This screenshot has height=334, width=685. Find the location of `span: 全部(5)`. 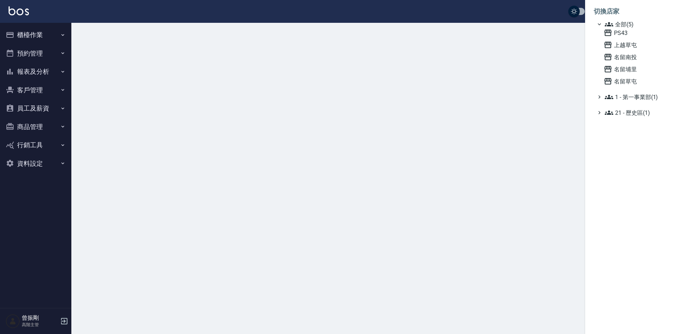

span: 全部(5) is located at coordinates (639, 24).